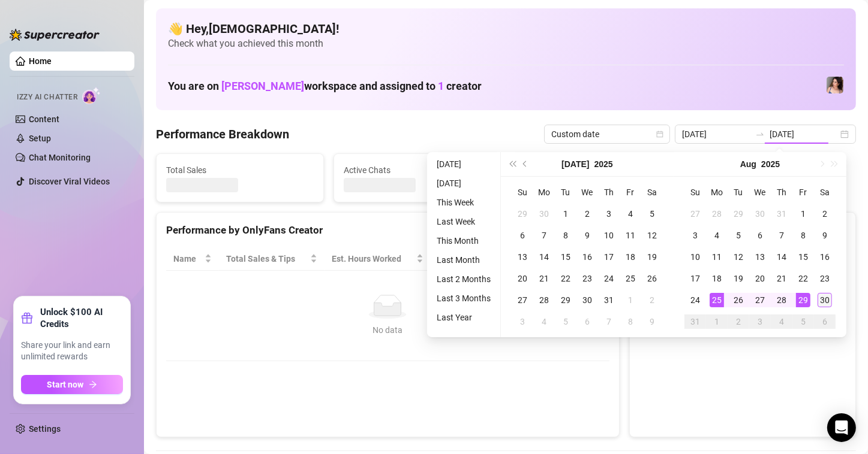 This screenshot has height=454, width=868. Describe the element at coordinates (760, 134) in the screenshot. I see `span: to` at that location.